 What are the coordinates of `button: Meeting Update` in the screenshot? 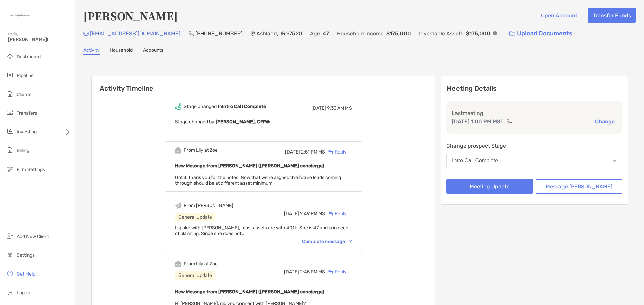 It's located at (490, 186).